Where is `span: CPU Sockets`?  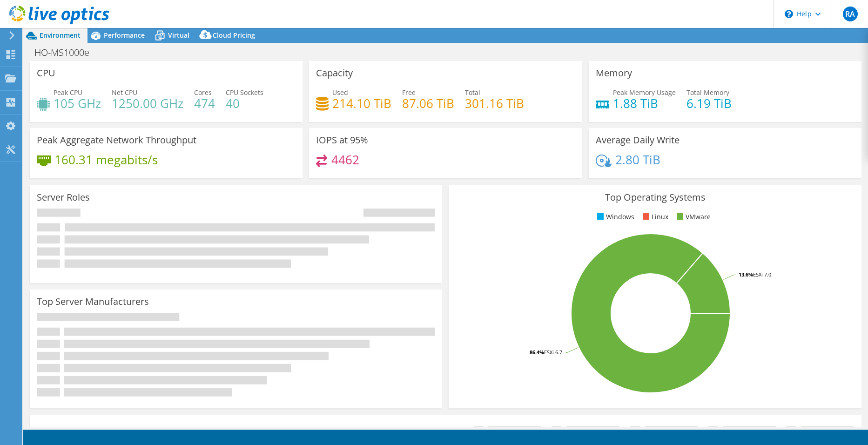 span: CPU Sockets is located at coordinates (244, 92).